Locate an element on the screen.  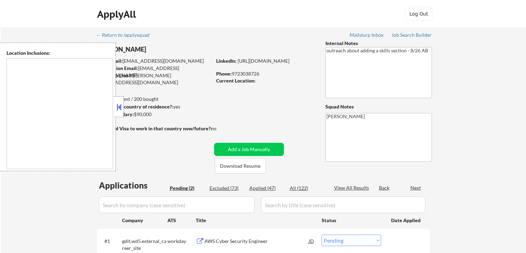
div: Applications is located at coordinates (133, 185).